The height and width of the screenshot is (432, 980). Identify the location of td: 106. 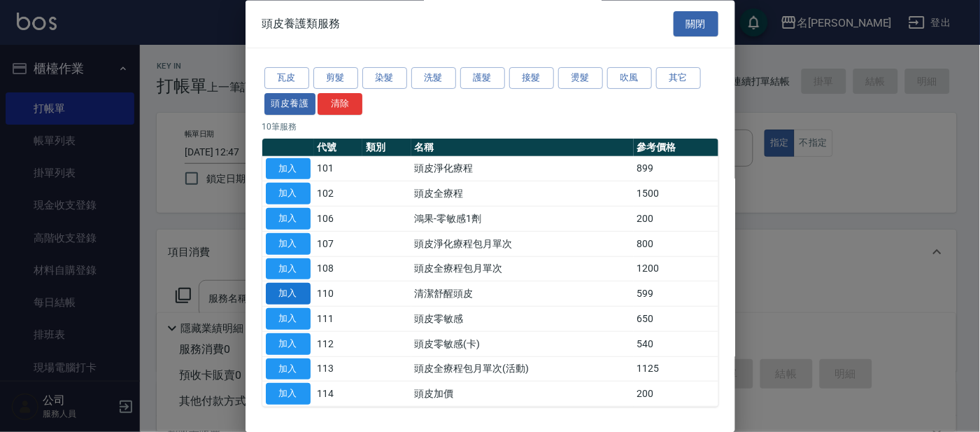
(338, 219).